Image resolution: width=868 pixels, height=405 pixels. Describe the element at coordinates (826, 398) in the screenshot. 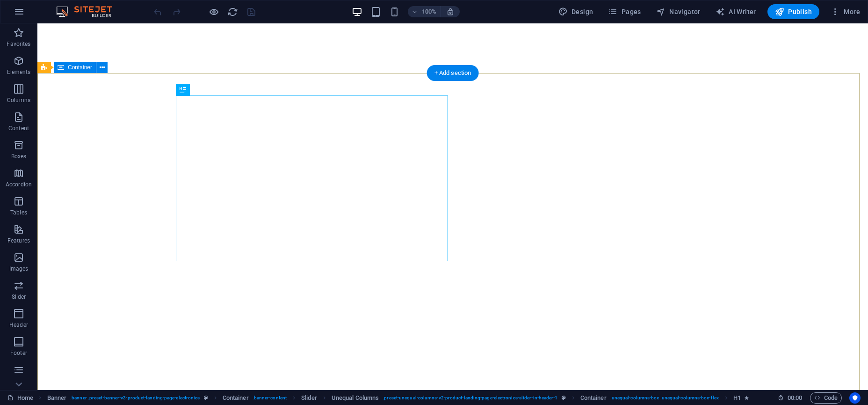

I see `span: Code` at that location.